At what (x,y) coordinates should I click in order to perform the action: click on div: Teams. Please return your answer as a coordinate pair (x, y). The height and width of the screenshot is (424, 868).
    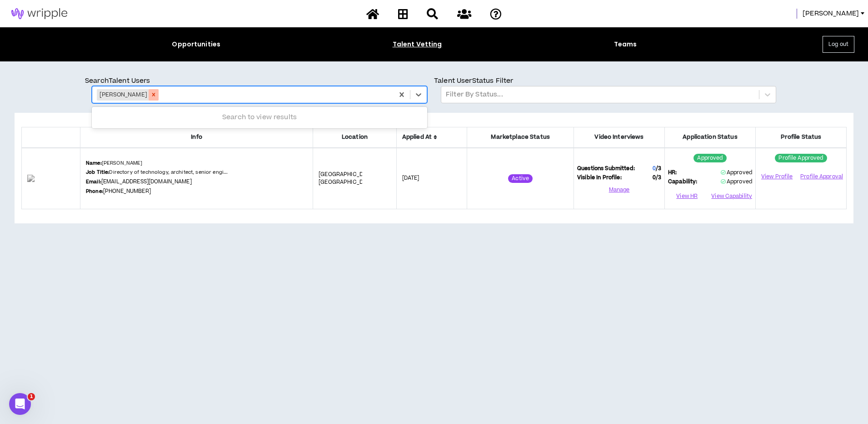
    Looking at the image, I should click on (625, 44).